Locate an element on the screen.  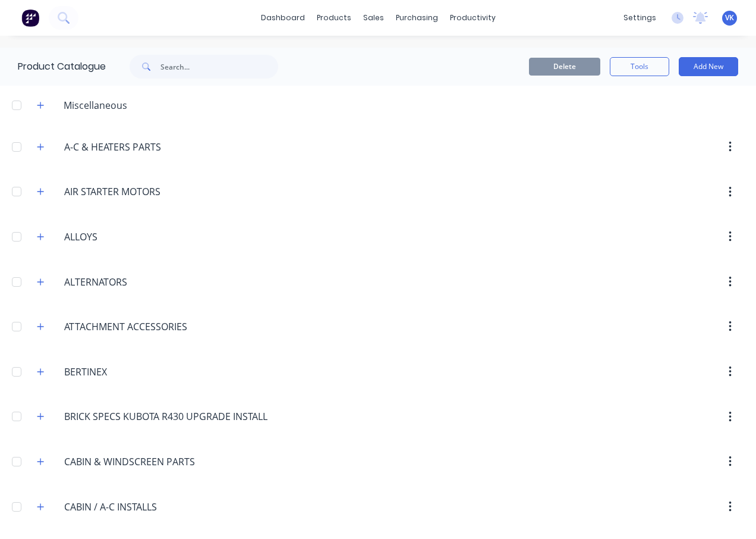
div: Miscellaneous is located at coordinates (95, 105).